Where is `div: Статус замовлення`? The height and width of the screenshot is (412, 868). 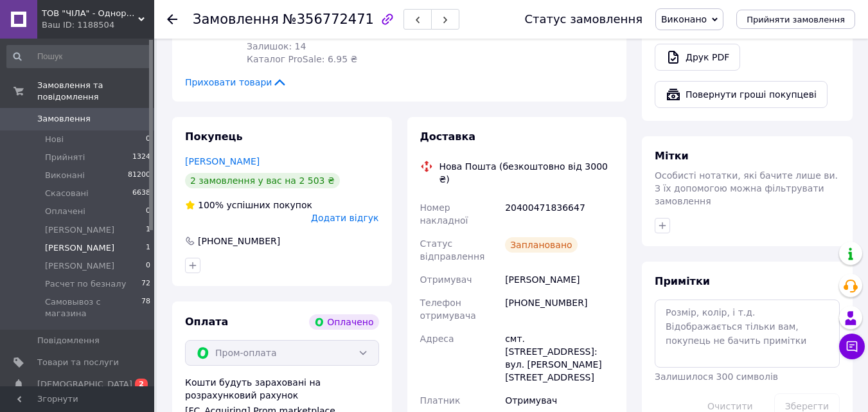
div: Статус замовлення is located at coordinates (583, 19).